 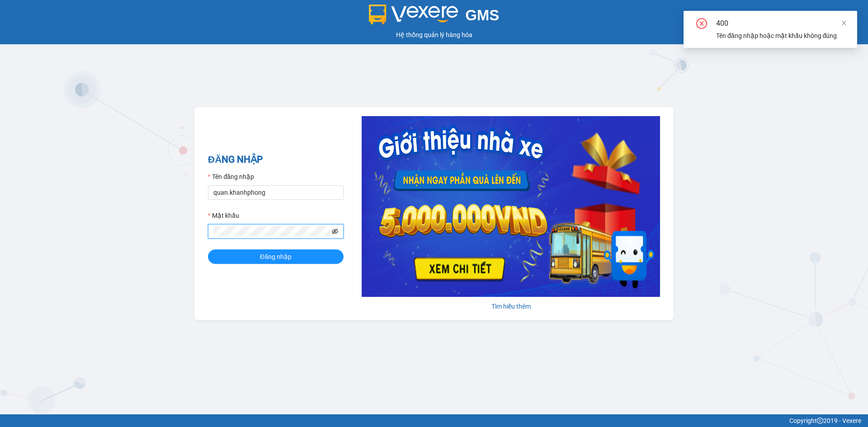 I want to click on span: close, so click(x=844, y=23).